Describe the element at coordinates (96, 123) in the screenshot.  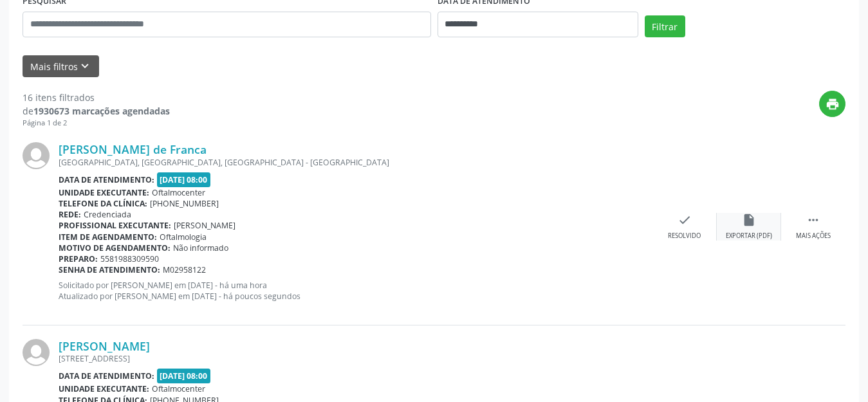
I see `div: Página 1 de 2` at that location.